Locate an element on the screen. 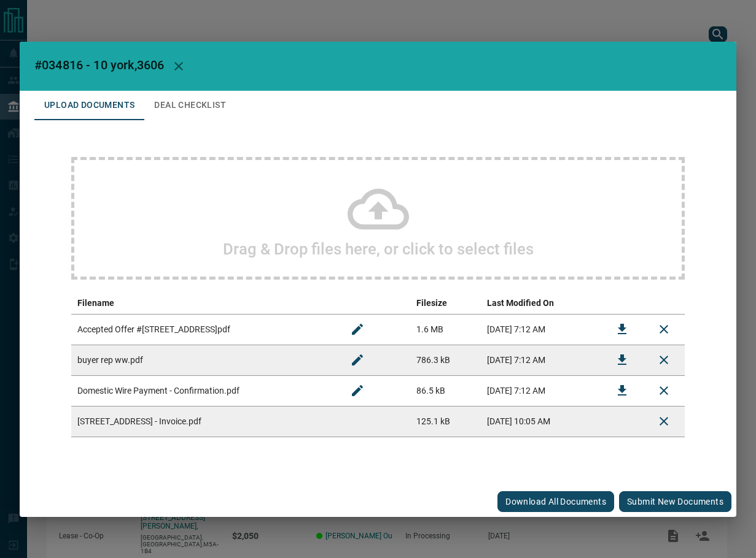 This screenshot has width=756, height=558. td: buyer rep ww.pdf is located at coordinates (204, 360).